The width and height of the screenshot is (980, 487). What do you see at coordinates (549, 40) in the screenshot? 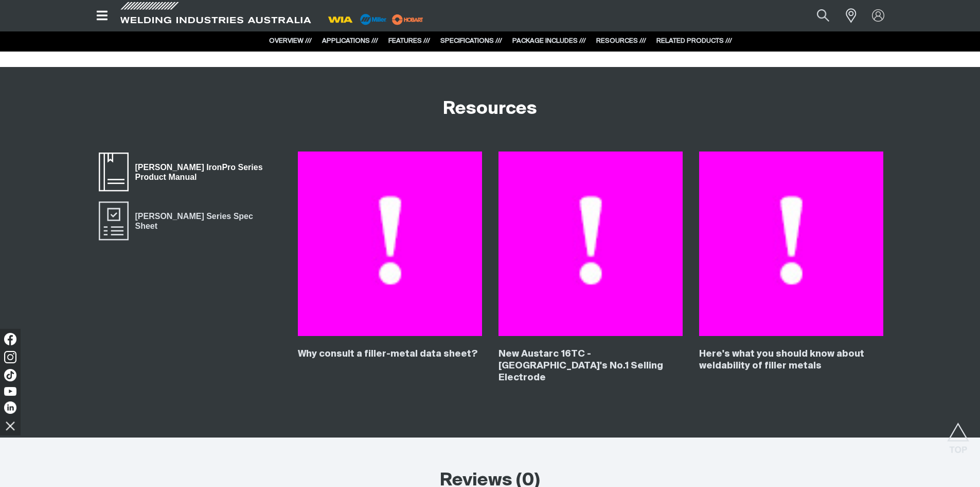
I see `a: PACKAGE INCLUDES ///` at bounding box center [549, 40].